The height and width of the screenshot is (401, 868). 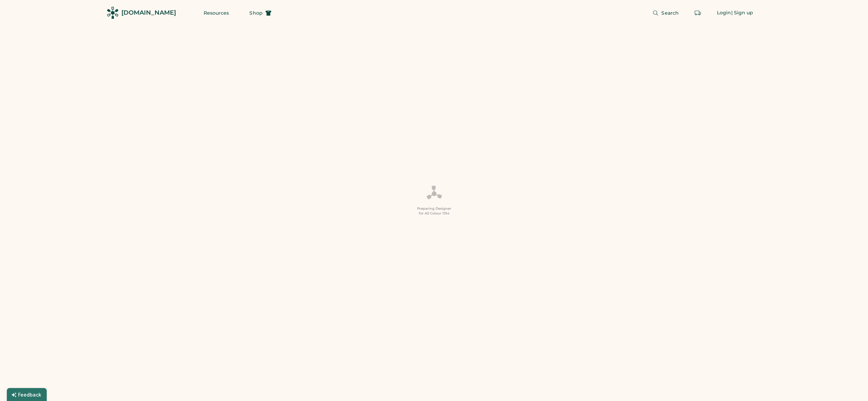 I want to click on span: Search, so click(x=670, y=13).